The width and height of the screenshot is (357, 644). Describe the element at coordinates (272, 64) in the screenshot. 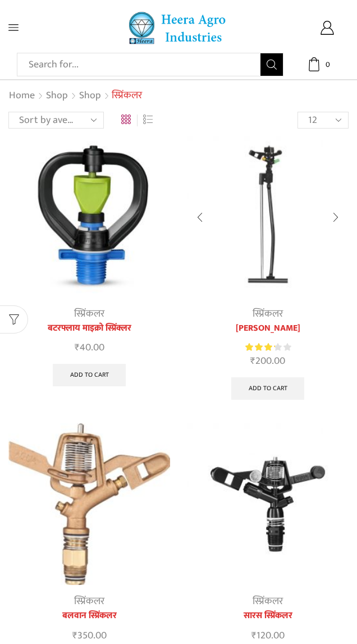

I see `button: Search button` at that location.